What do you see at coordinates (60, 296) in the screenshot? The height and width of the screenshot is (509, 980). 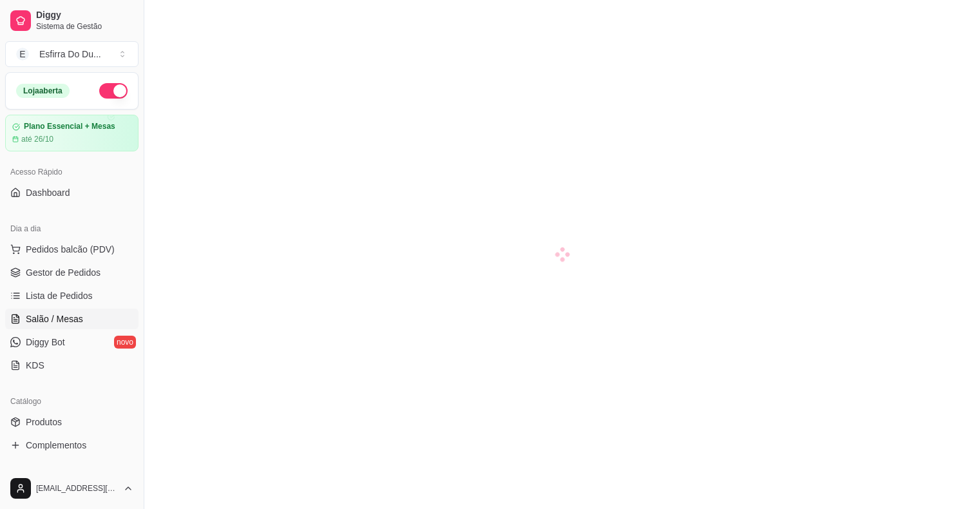 I see `span: Lista de Pedidos` at bounding box center [60, 296].